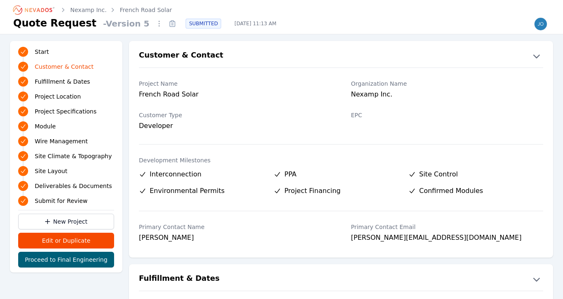 The image size is (563, 299). Describe the element at coordinates (66, 259) in the screenshot. I see `button: Proceed to Final Engineering` at that location.